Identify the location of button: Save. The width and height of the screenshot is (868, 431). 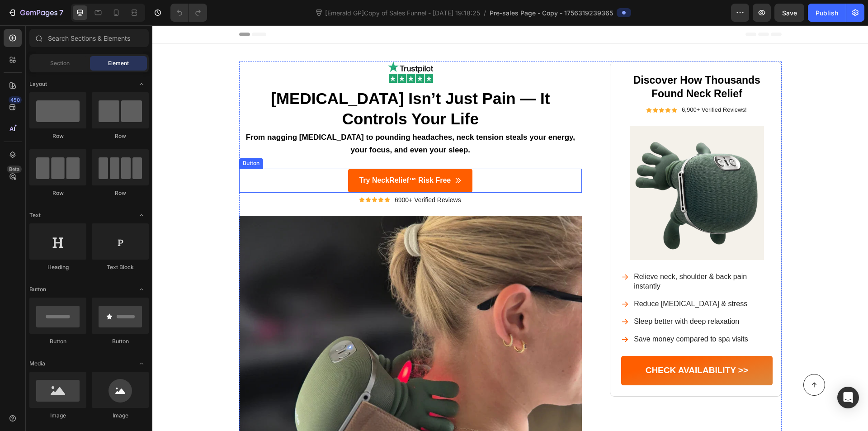
(789, 13).